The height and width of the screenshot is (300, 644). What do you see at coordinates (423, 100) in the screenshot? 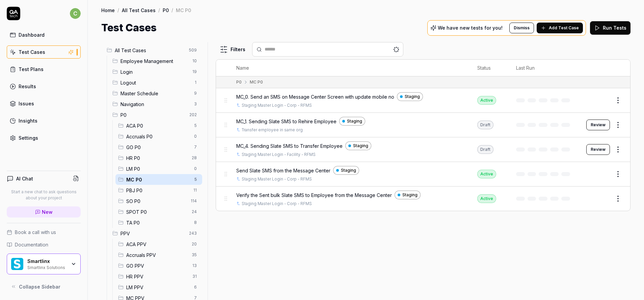
I see `tr: MC_0. Send an SMS on Message Center Screen with update mobile noStagingStaging Master Login - Cor...` at bounding box center [423, 100].